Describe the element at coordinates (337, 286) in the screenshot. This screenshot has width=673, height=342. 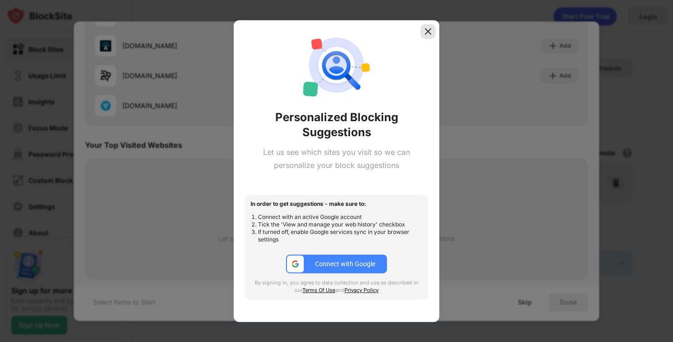
I see `span: By signing in, you agree to data collection and use as described in our` at that location.